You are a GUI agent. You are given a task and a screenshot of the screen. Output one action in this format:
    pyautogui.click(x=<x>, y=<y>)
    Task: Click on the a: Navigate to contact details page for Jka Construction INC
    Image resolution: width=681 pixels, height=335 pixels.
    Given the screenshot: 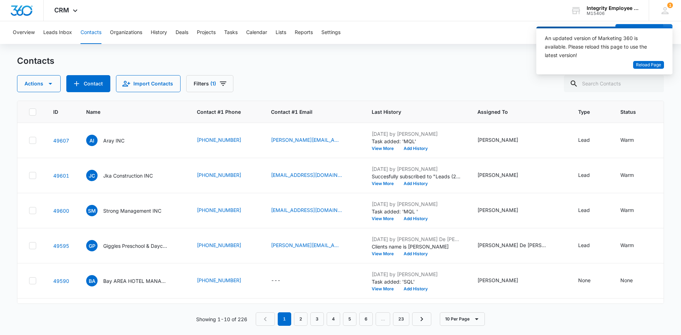 What is the action you would take?
    pyautogui.click(x=61, y=176)
    